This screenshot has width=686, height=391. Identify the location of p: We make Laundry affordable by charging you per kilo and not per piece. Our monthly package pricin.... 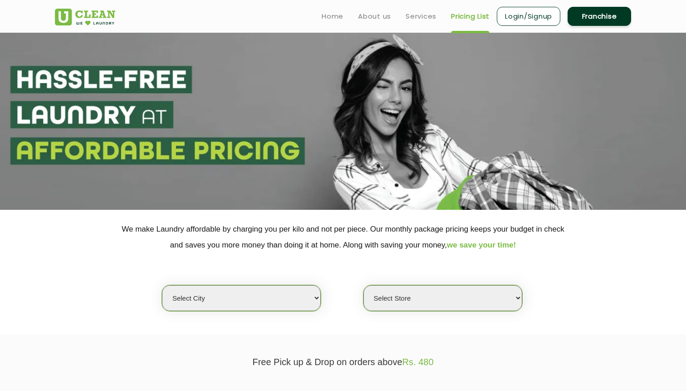
(343, 237).